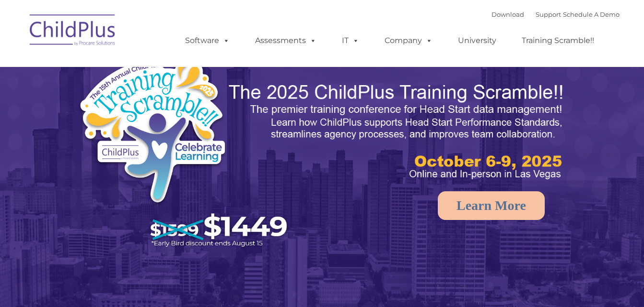 The width and height of the screenshot is (644, 307). Describe the element at coordinates (73, 32) in the screenshot. I see `img: ChildPlus by Procare Solutions` at that location.